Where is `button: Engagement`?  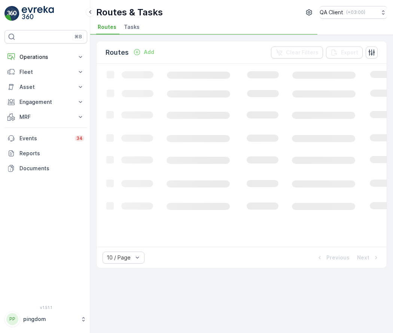
button: Engagement is located at coordinates (46, 102).